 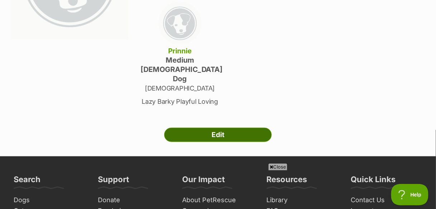 What do you see at coordinates (180, 51) in the screenshot?
I see `h4: Prinnie` at bounding box center [180, 51].